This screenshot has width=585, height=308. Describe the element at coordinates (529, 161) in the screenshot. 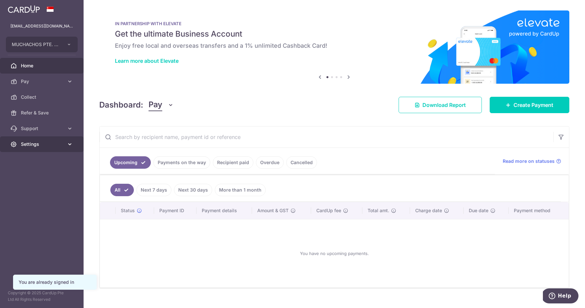

I see `span: Read more on statuses` at that location.